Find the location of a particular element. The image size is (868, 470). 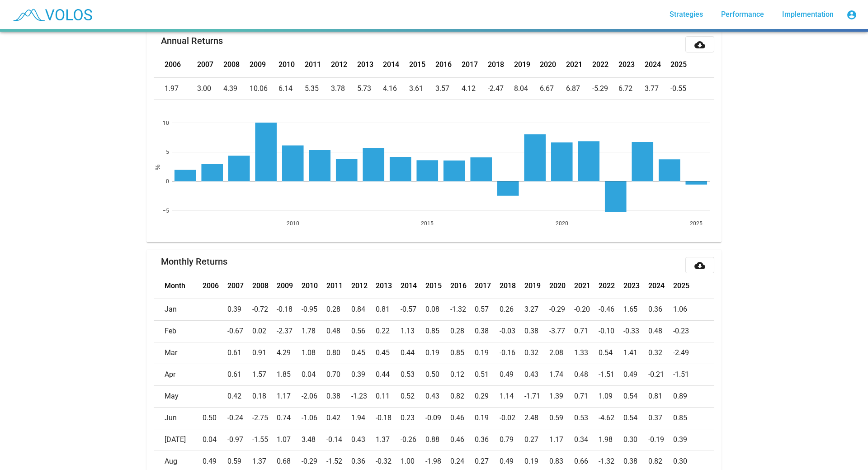

td: 0.91 is located at coordinates (265, 352).